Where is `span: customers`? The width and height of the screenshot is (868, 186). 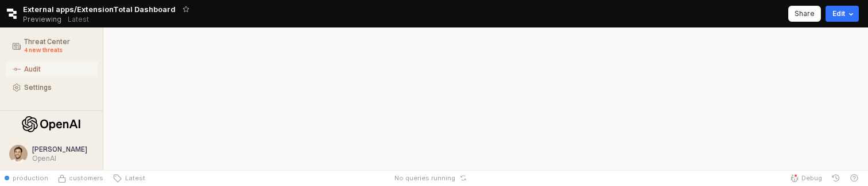
span: customers is located at coordinates (86, 178).